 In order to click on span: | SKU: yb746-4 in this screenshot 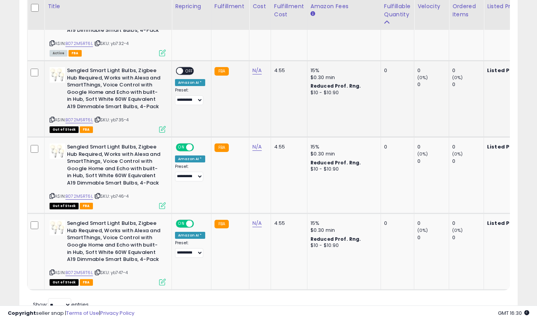, I will do `click(111, 196)`.